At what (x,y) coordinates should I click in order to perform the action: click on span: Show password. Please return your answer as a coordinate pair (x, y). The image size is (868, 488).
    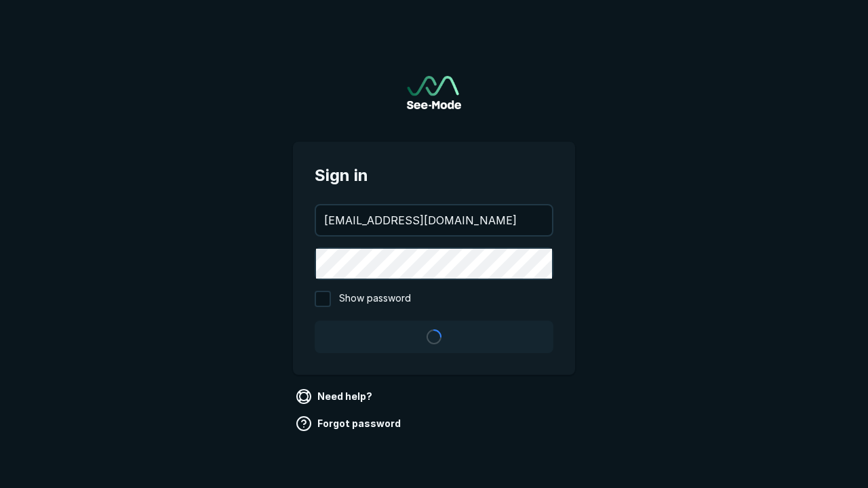
    Looking at the image, I should click on (375, 299).